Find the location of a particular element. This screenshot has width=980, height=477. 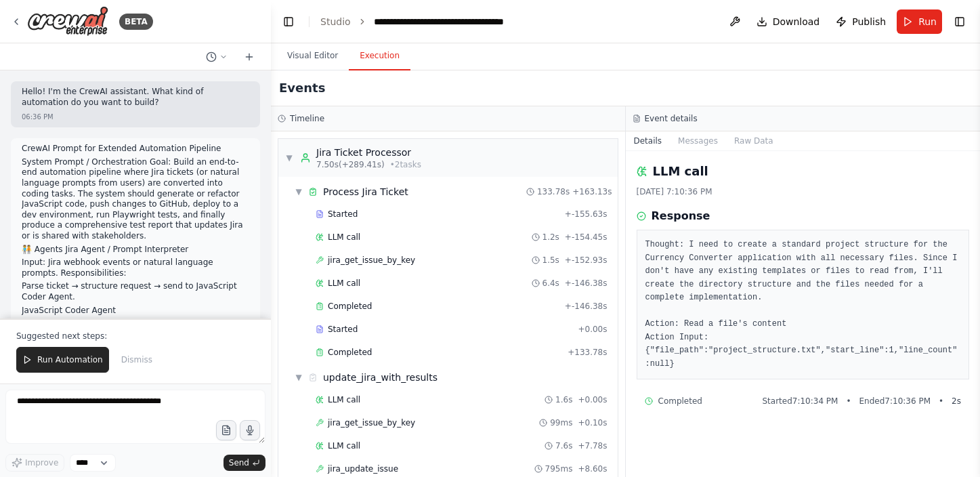

h2: Events is located at coordinates (302, 88).